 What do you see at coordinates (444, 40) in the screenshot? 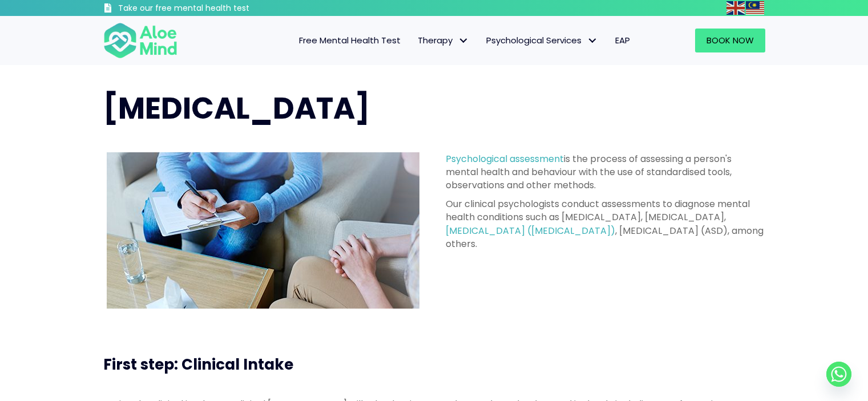
I see `a: TherapyTherapy: submenu` at bounding box center [444, 40].